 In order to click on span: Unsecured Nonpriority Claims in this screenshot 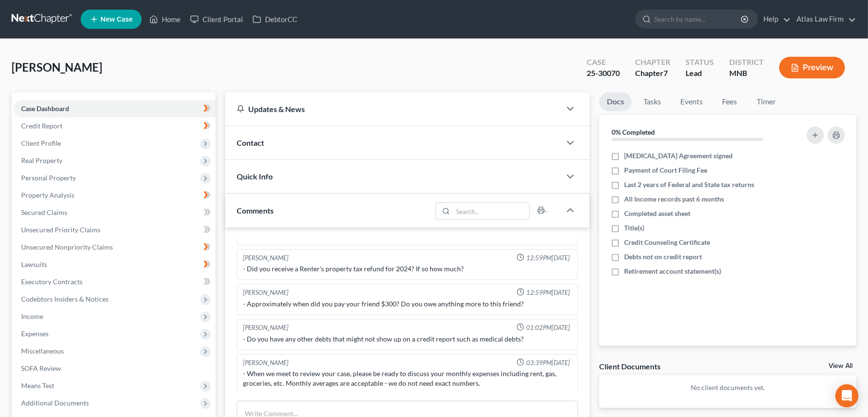, I will do `click(67, 247)`.